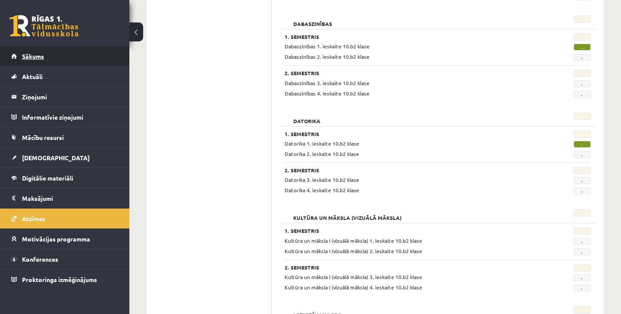  I want to click on span: Atzīmes, so click(34, 218).